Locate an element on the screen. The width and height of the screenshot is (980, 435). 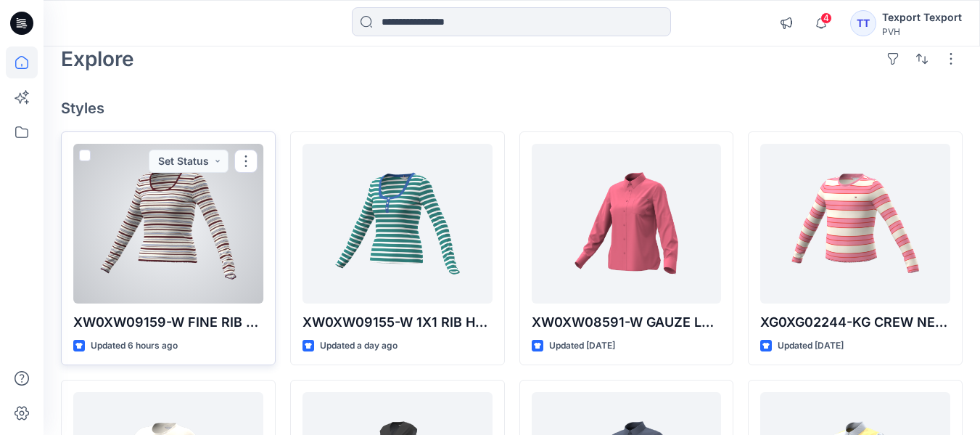
p: XG0XG02244-KG CREW NECK TOP LS-STRIPE-V01 is located at coordinates (855, 322).